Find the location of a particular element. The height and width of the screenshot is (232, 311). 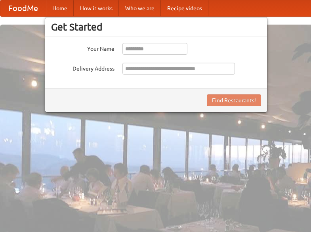

a: Home is located at coordinates (60, 8).